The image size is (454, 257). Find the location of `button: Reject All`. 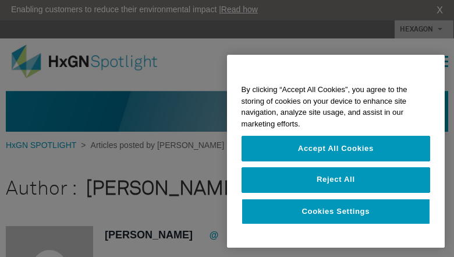

button: Reject All is located at coordinates (336, 180).